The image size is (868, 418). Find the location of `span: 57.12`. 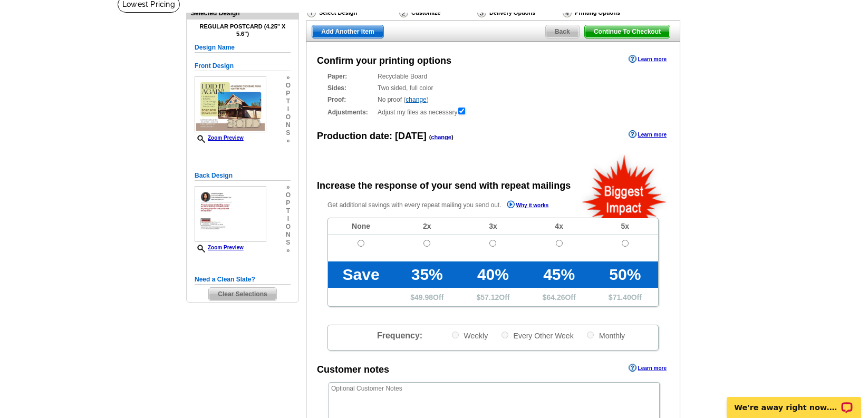

span: 57.12 is located at coordinates (489, 298).